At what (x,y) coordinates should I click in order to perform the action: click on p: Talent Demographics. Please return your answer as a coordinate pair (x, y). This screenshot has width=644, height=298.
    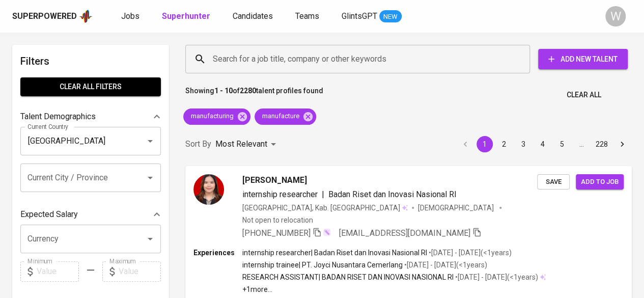
    Looking at the image, I should click on (58, 116).